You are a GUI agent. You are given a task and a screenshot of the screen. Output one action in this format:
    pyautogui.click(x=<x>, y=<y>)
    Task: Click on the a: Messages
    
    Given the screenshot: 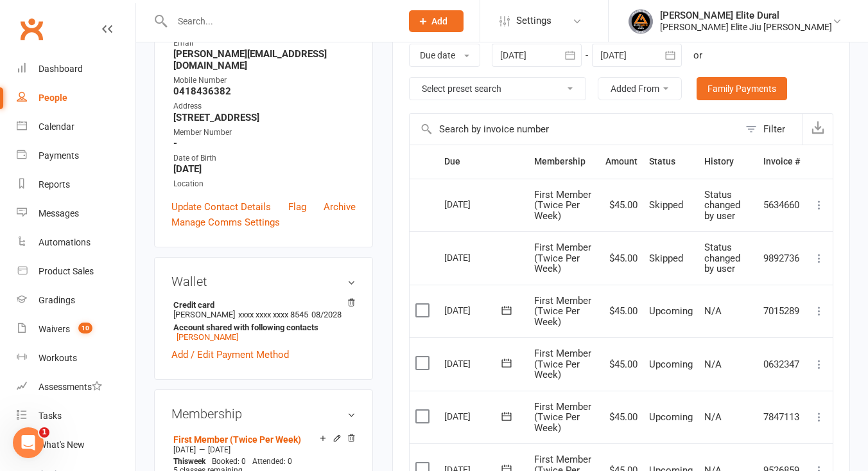 What is the action you would take?
    pyautogui.click(x=76, y=213)
    